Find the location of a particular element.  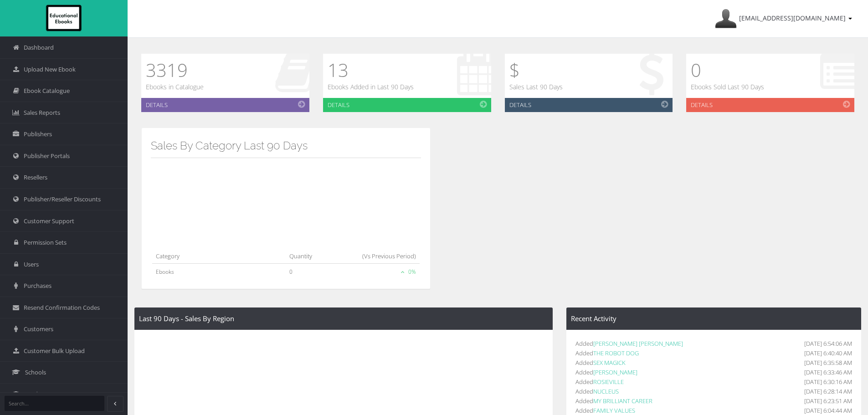

span: Users is located at coordinates (31, 264).